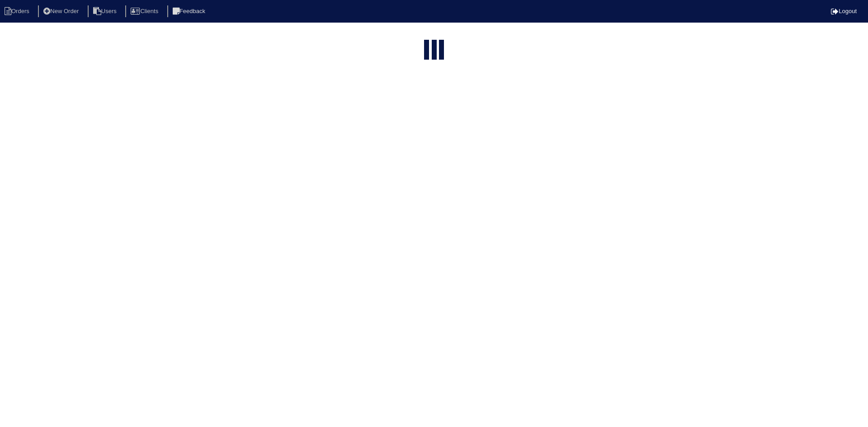 The image size is (868, 427). I want to click on a: New Order, so click(62, 11).